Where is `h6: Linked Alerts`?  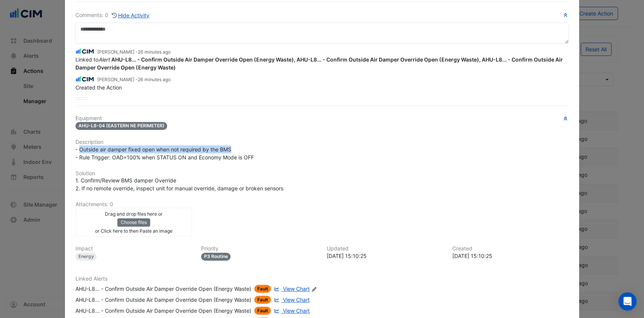
h6: Linked Alerts is located at coordinates (322, 279).